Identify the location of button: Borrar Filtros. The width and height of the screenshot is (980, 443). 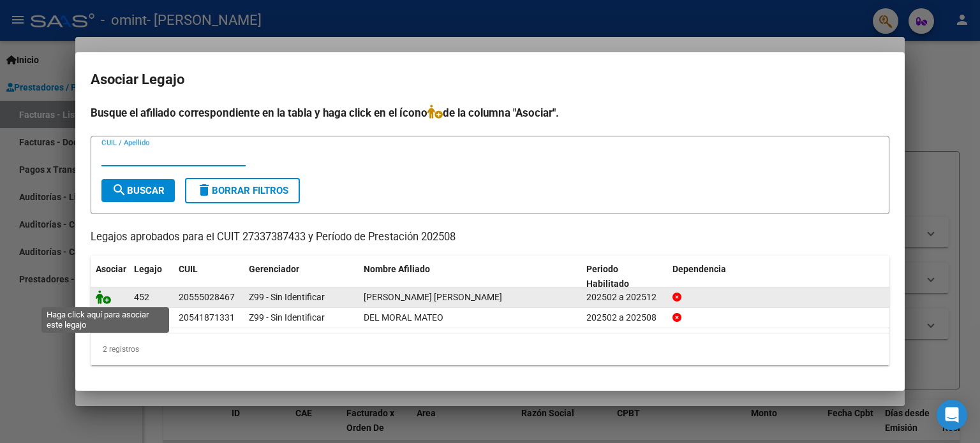
(243, 191).